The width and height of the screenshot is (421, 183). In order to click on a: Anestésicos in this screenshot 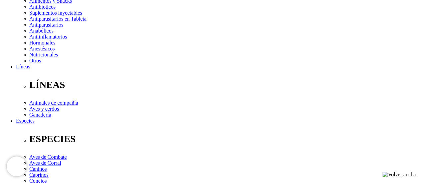, I will do `click(42, 49)`.